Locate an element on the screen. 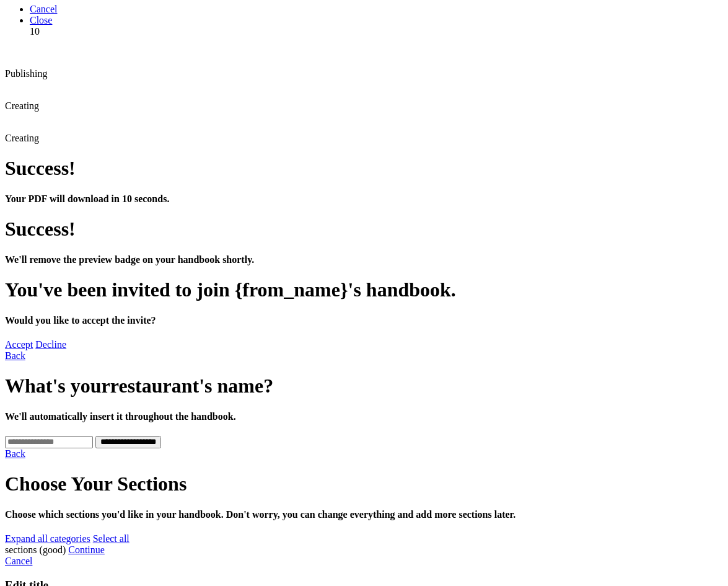 The image size is (728, 586). h4: Your PDF will download in 10 seconds. is located at coordinates (364, 199).